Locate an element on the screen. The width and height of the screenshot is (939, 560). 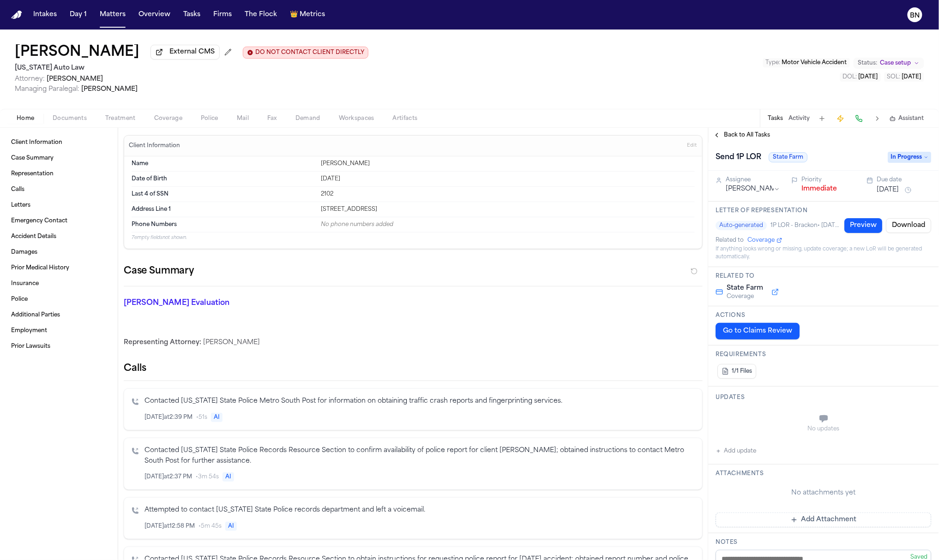
a: Tasks is located at coordinates (192, 15).